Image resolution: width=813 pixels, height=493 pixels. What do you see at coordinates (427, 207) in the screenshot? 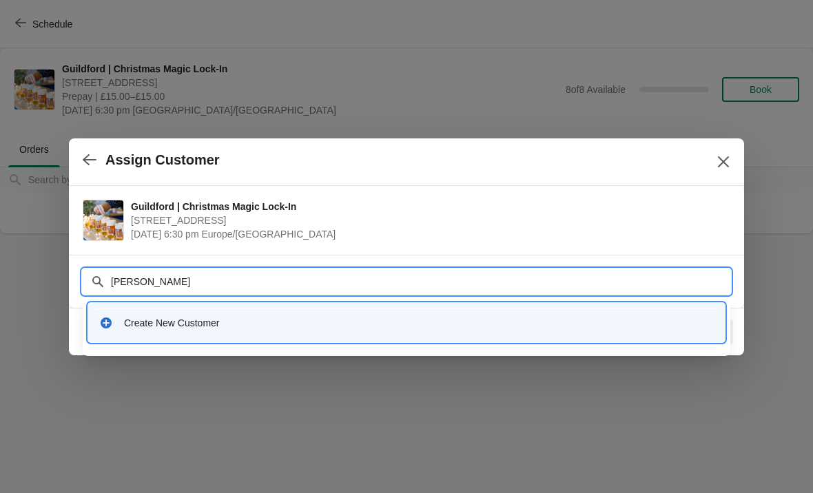
I see `span: Guildford | Christmas Magic Lock-In` at bounding box center [427, 207].